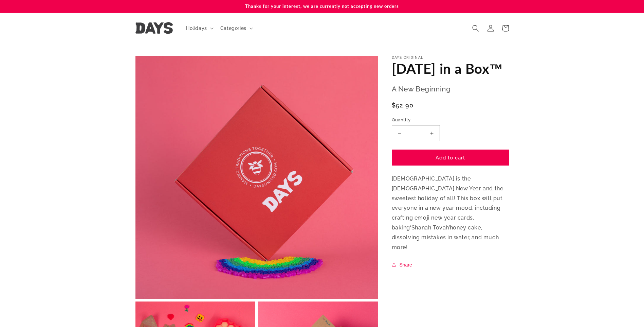 The image size is (644, 327). I want to click on span: ‘Shanah Tovah’, so click(430, 228).